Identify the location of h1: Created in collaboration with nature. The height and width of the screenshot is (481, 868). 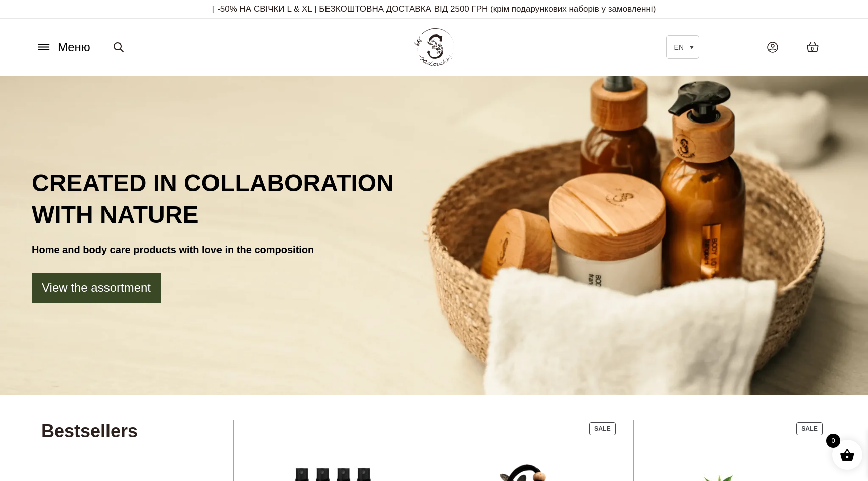
(434, 199).